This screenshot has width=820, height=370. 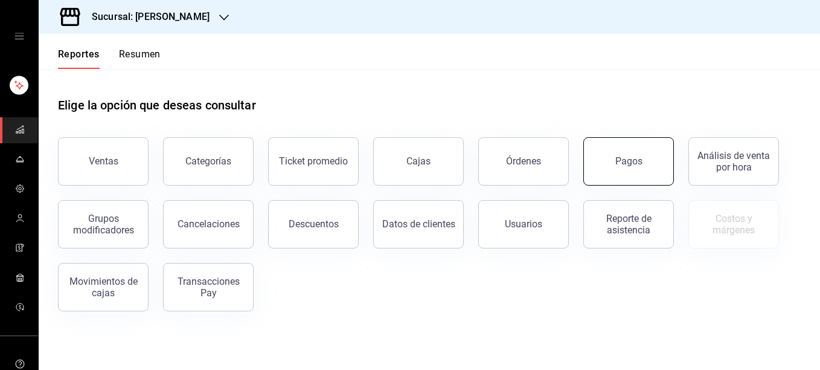 What do you see at coordinates (103, 161) in the screenshot?
I see `button: Ventas` at bounding box center [103, 161].